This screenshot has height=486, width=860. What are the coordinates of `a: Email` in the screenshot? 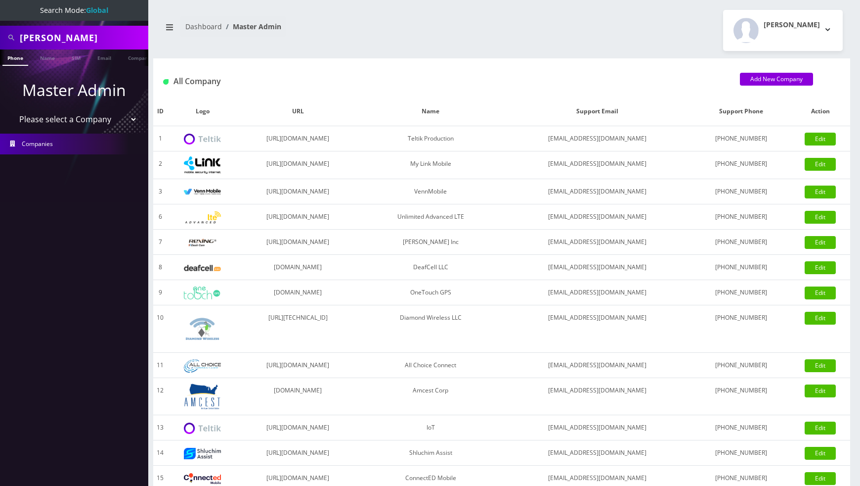 It's located at (104, 57).